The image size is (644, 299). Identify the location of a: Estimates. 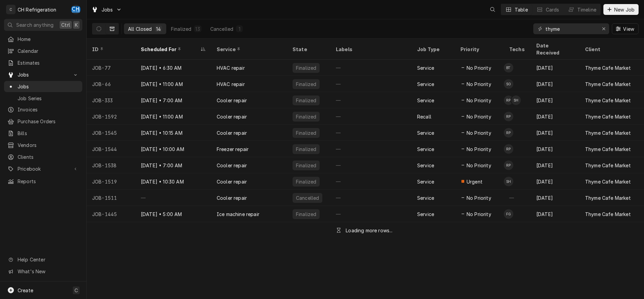
(43, 63).